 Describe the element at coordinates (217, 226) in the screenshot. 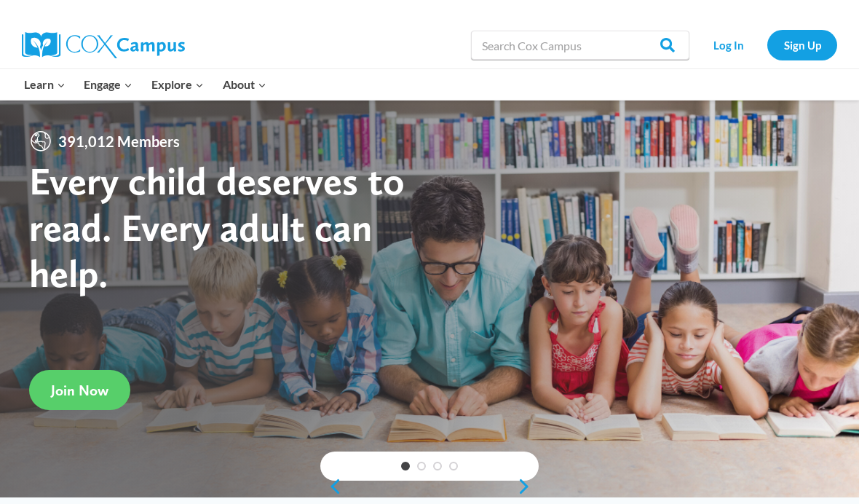

I see `strong: Every child deserves to read. Every adult can help.` at that location.